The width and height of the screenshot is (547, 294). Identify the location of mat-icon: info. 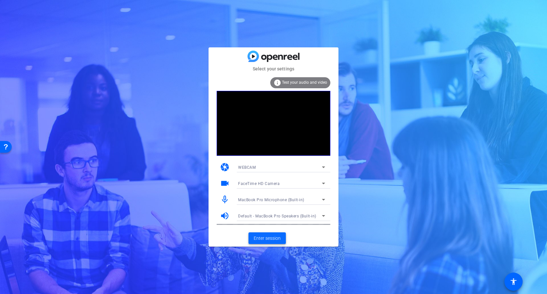
(278, 83).